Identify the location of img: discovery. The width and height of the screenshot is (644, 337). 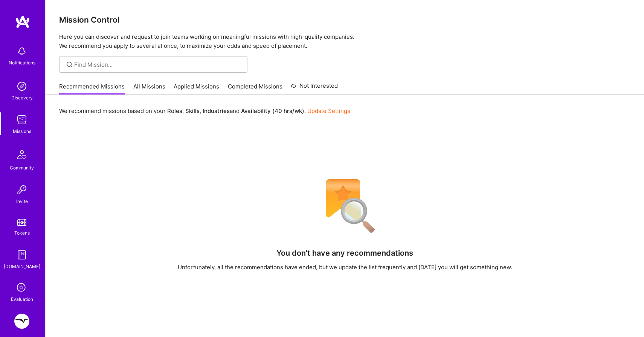
(22, 87).